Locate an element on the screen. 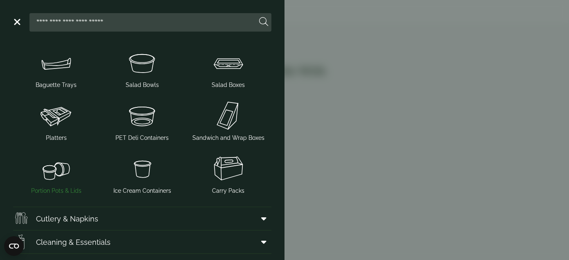 This screenshot has height=260, width=569. img: open-wipe.svg is located at coordinates (21, 242).